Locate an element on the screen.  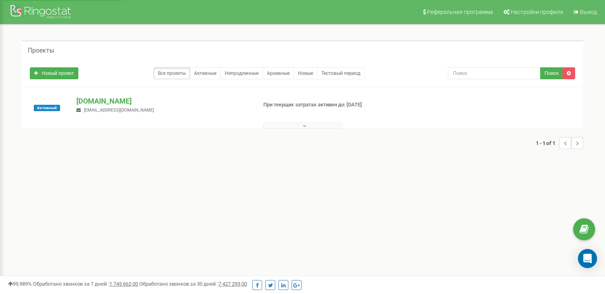
span: Обработано звонков за 30 дней : is located at coordinates (193, 283).